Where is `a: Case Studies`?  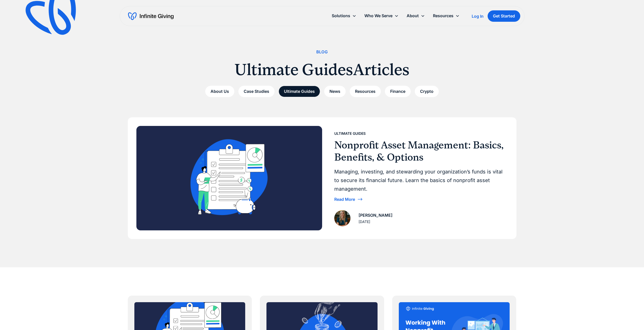
a: Case Studies is located at coordinates (256, 91).